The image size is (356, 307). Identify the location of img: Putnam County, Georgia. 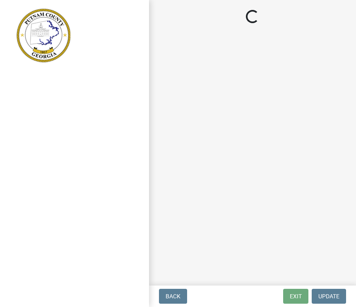
(43, 36).